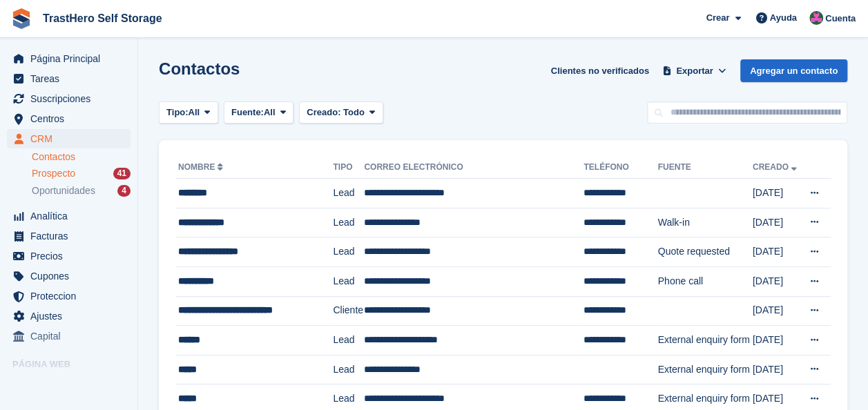 Image resolution: width=868 pixels, height=410 pixels. Describe the element at coordinates (81, 173) in the screenshot. I see `a: Prospecto 41` at that location.